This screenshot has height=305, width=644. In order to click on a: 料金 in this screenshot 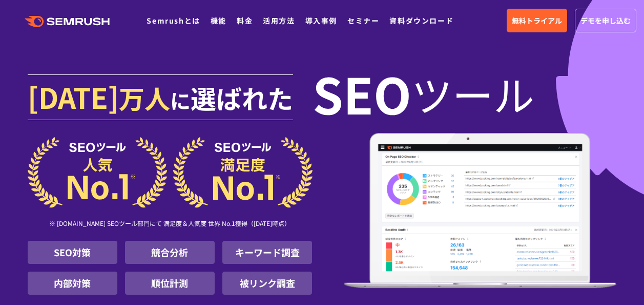, I will do `click(245, 21)`.